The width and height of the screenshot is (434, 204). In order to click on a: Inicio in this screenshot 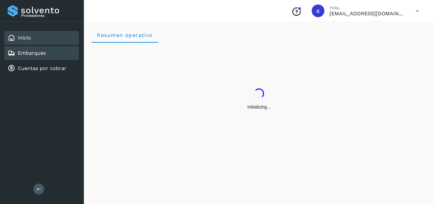, I will do `click(24, 37)`.